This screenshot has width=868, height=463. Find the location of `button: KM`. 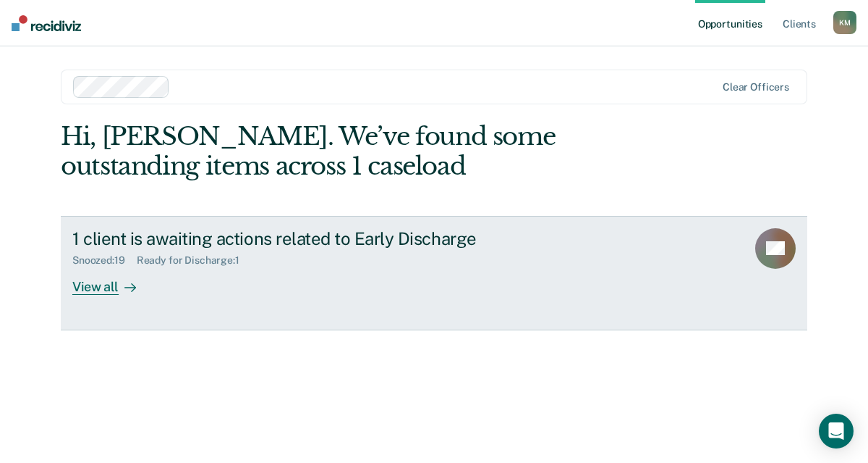

button: KM is located at coordinates (844, 23).